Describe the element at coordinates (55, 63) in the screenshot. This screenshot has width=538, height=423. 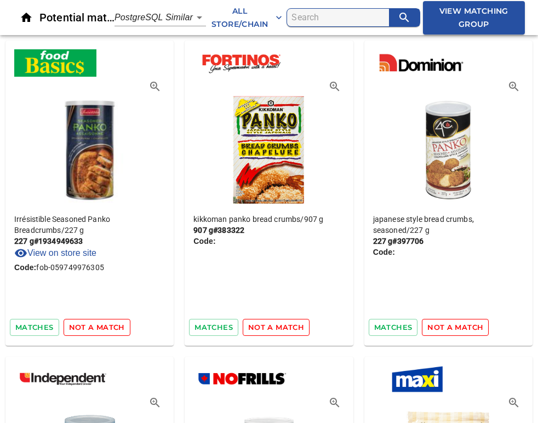
I see `img: foodbasics.png` at that location.